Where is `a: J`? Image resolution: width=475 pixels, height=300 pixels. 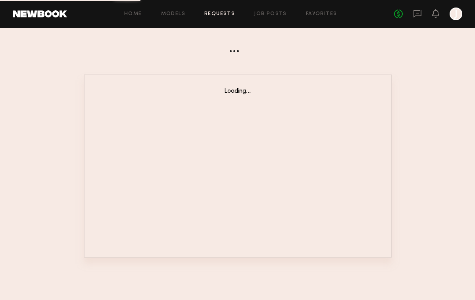
a: J is located at coordinates (456, 14).